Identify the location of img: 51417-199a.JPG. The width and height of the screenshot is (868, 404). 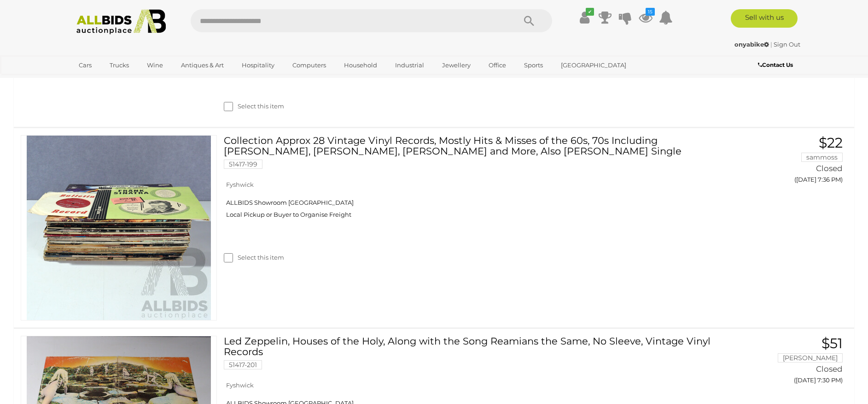
(119, 228).